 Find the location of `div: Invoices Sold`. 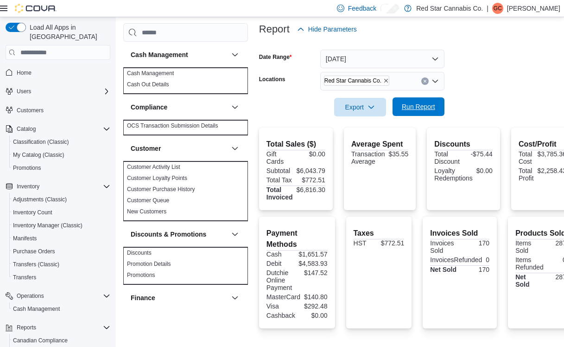

div: Invoices Sold is located at coordinates (444, 247).